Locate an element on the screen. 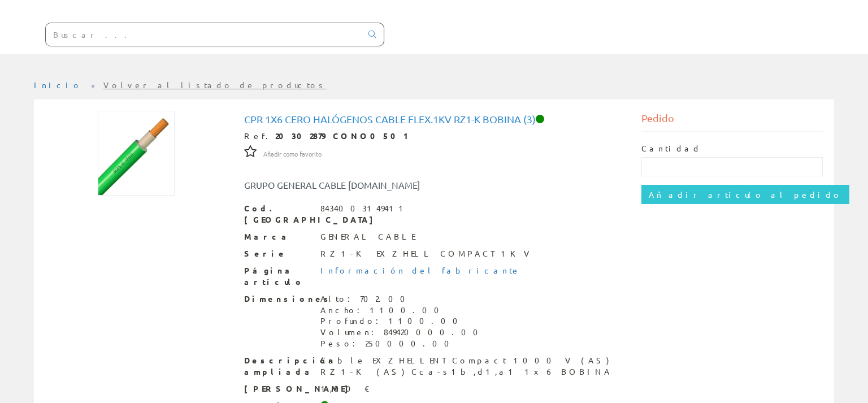 The image size is (868, 403). div: 1,00 € is located at coordinates (345, 389).